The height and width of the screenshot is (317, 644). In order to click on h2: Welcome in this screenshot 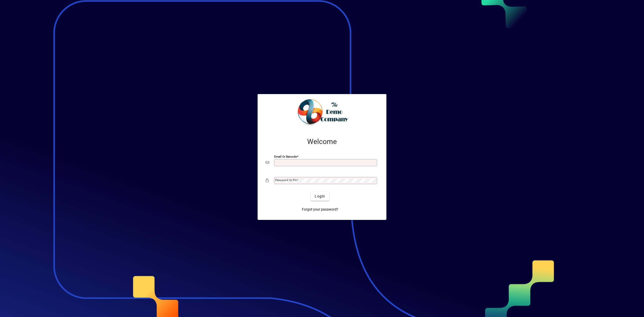, I will do `click(322, 141)`.